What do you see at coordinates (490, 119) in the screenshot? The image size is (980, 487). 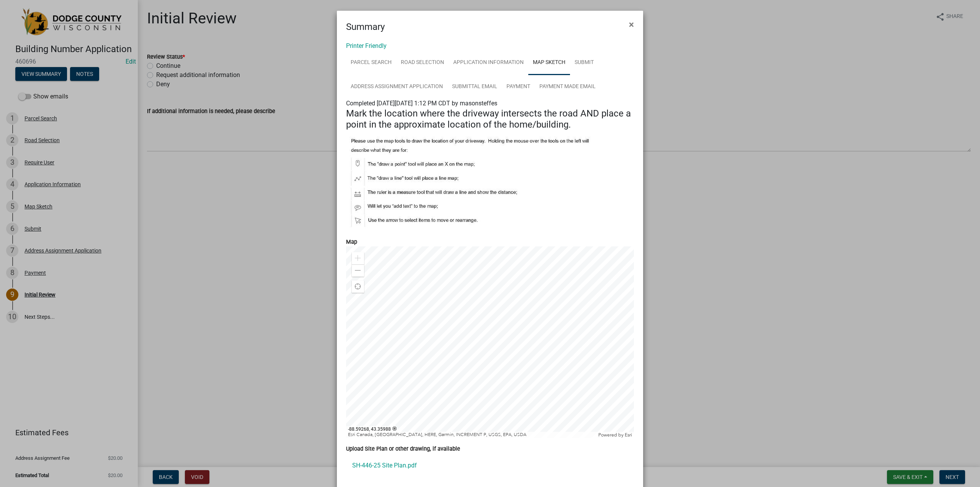 I see `h4: Mark the location where the driveway intersects the road AND place a point in the approximate loc...` at bounding box center [490, 119].